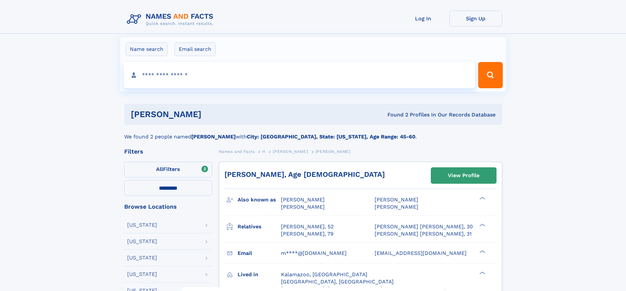 This screenshot has height=291, width=626. Describe the element at coordinates (299, 75) in the screenshot. I see `input: search input` at that location.